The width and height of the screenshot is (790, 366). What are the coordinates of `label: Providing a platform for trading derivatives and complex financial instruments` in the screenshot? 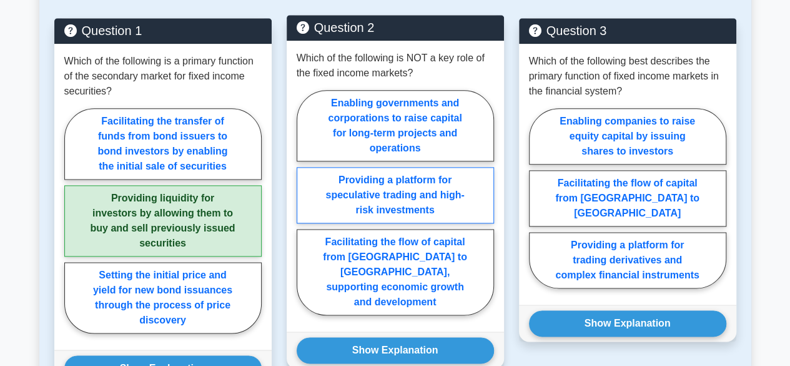 It's located at (628, 260).